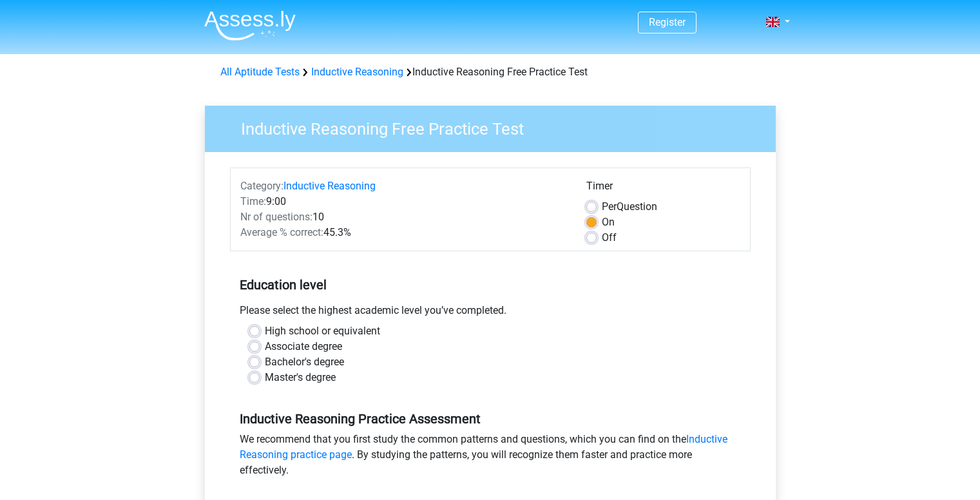 The height and width of the screenshot is (500, 980). What do you see at coordinates (250, 25) in the screenshot?
I see `img: Assessly` at bounding box center [250, 25].